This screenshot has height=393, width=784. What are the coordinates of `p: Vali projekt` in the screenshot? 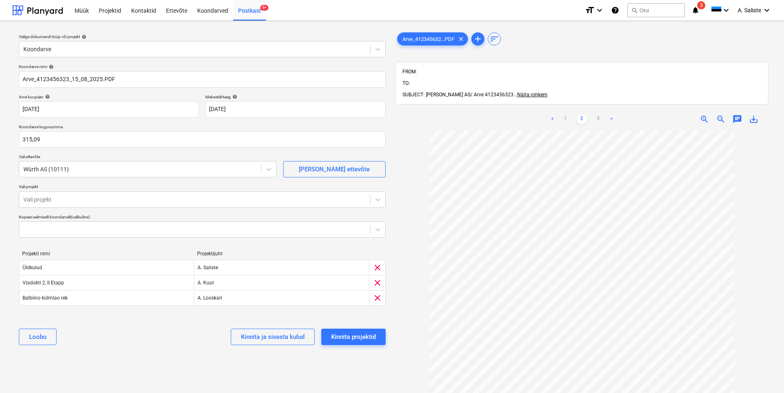 It's located at (202, 187).